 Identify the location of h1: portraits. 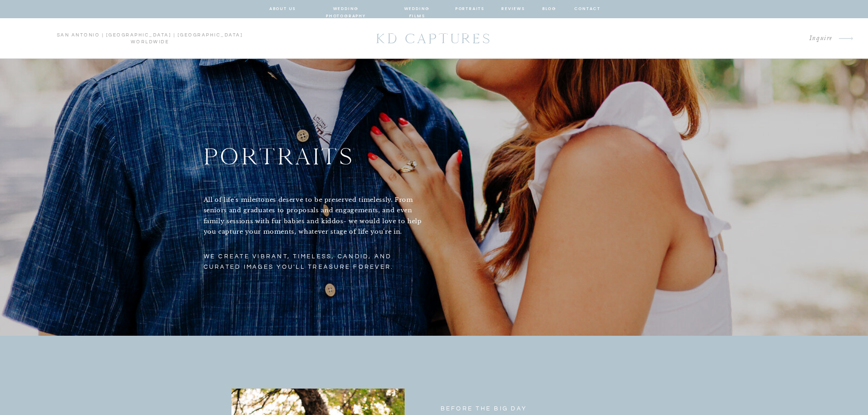
(327, 156).